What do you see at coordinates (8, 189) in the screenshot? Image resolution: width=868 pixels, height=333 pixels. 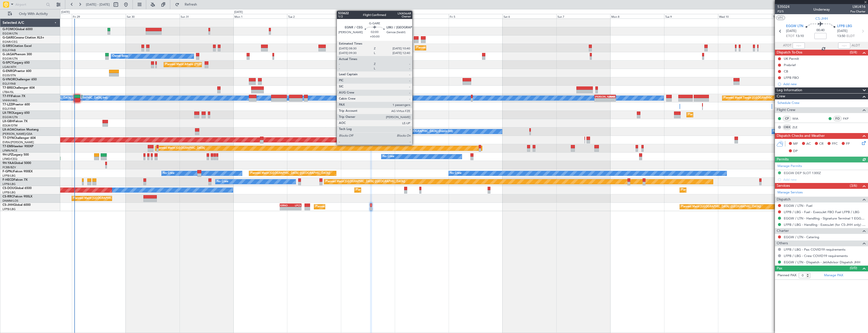 I see `span: CS-DOU` at bounding box center [8, 189].